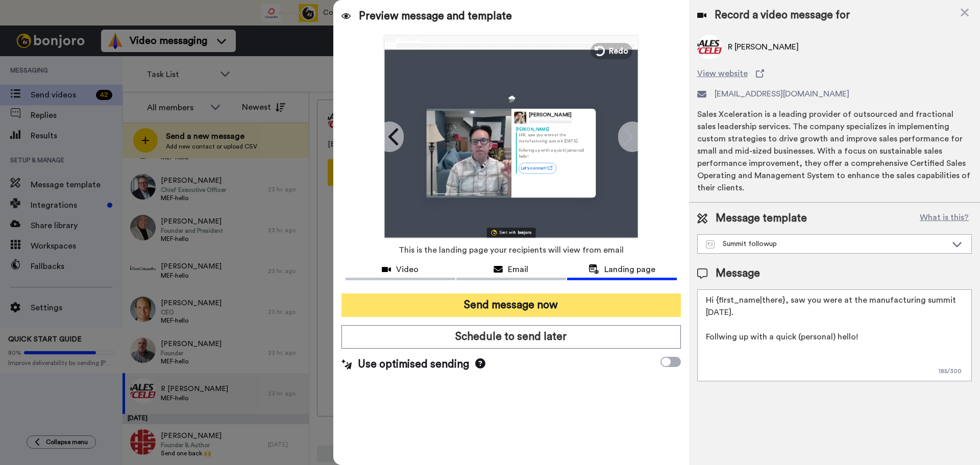 This screenshot has width=980, height=465. What do you see at coordinates (761, 218) in the screenshot?
I see `span: Message template` at bounding box center [761, 218].